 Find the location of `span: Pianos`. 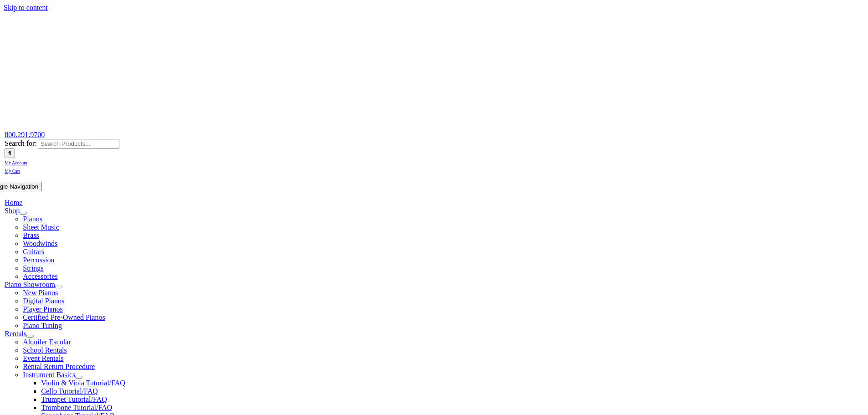

span: Pianos is located at coordinates (33, 218).